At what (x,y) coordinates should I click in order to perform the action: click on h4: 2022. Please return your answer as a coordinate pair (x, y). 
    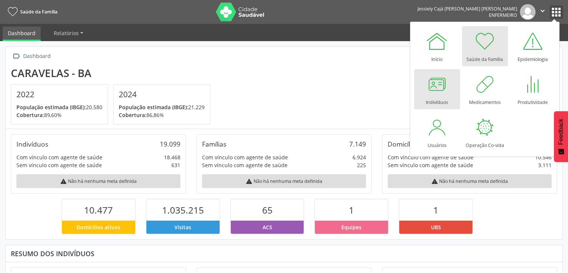
    Looking at the image, I should click on (59, 94).